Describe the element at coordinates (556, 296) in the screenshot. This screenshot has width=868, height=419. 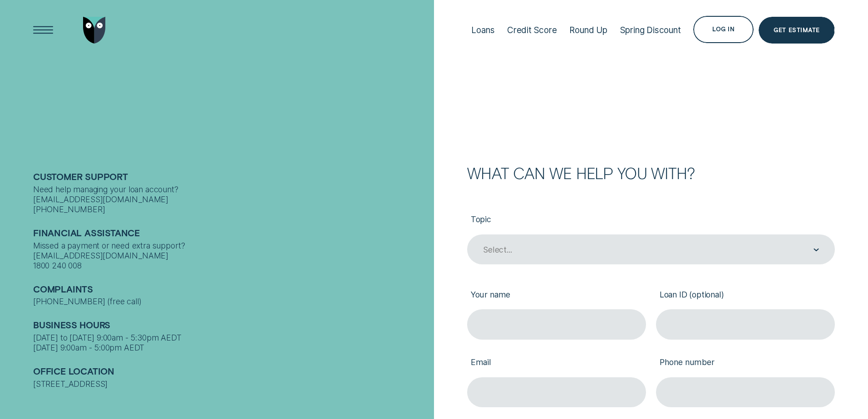
I see `label: Your name` at that location.